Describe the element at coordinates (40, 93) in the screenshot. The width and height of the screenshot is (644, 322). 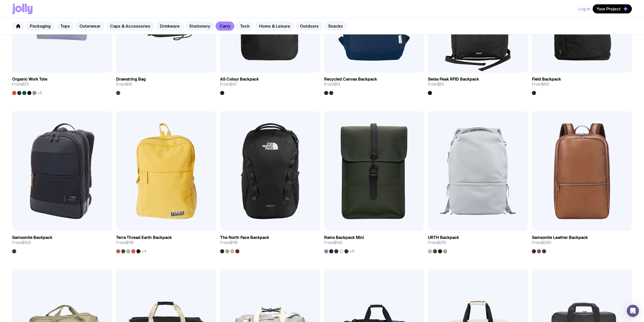
I see `span: +5` at that location.